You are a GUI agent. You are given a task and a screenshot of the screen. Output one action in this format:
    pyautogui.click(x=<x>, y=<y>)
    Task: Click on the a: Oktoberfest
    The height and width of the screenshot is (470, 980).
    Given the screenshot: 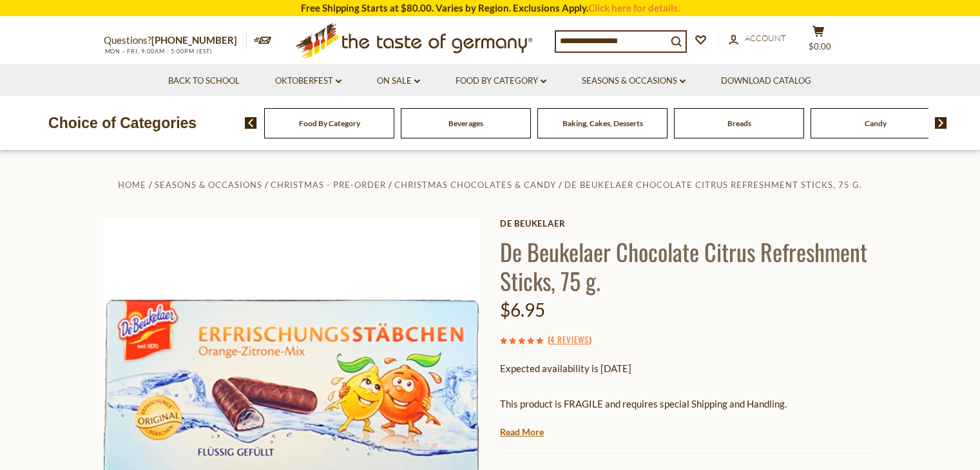 What is the action you would take?
    pyautogui.click(x=308, y=81)
    